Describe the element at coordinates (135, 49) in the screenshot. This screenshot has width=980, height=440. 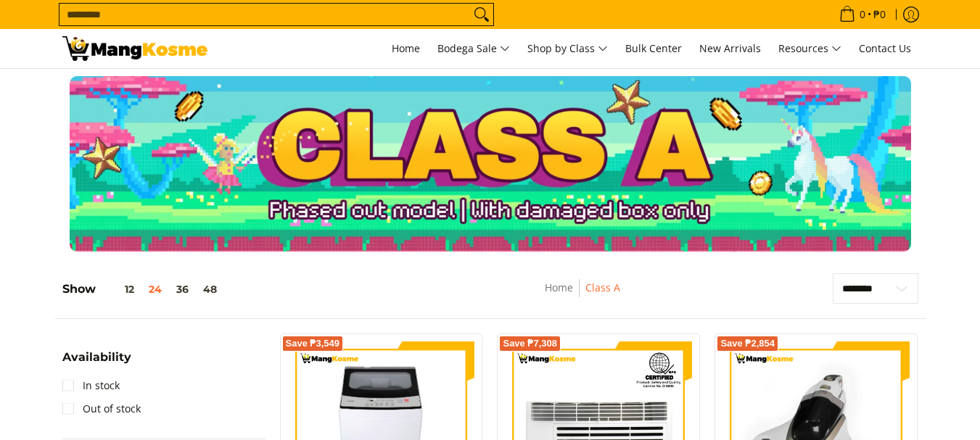
I see `img: Class A | Mang Kosme` at that location.